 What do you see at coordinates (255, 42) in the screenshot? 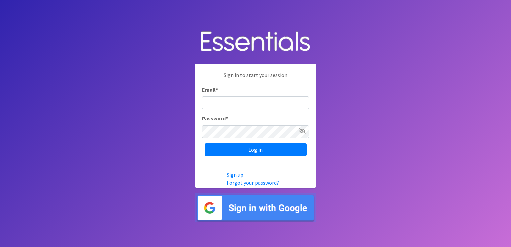
I see `img: Human Essentials` at bounding box center [255, 42].